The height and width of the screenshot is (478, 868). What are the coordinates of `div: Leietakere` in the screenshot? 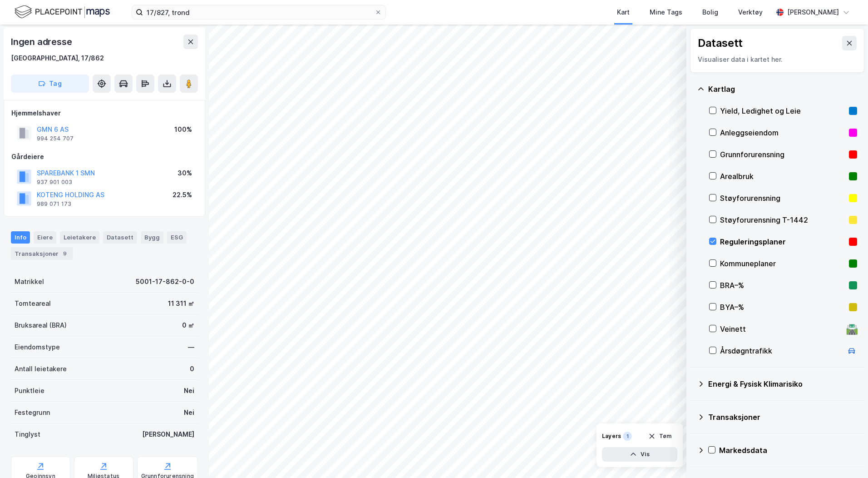 It's located at (80, 237).